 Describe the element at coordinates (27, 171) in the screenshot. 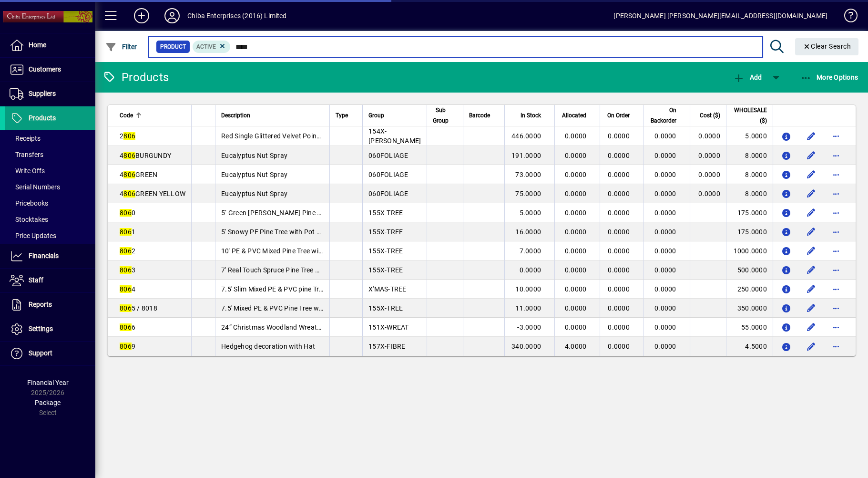

I see `span: Write Offs` at that location.